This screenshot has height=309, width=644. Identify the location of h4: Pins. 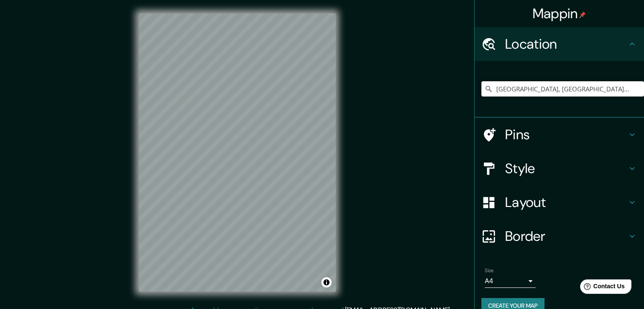
(566, 135).